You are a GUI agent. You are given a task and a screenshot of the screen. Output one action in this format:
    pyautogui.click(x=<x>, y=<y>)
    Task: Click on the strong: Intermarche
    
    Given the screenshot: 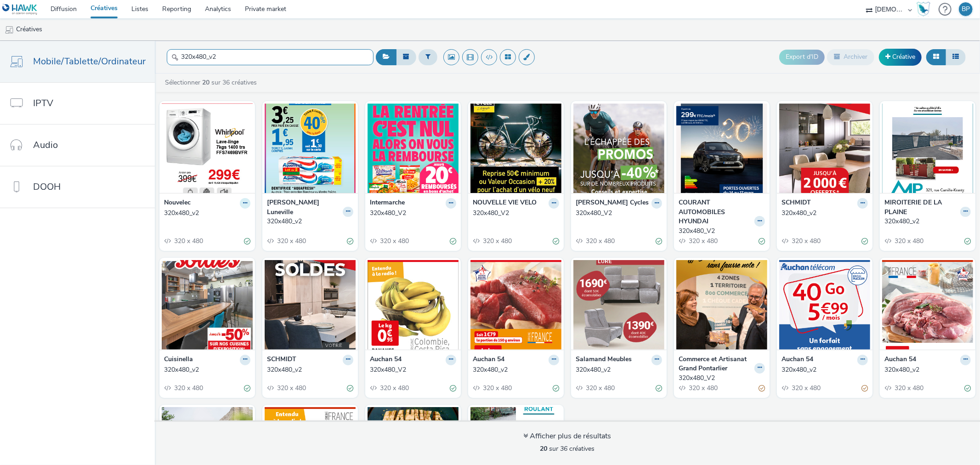 What is the action you would take?
    pyautogui.click(x=387, y=203)
    